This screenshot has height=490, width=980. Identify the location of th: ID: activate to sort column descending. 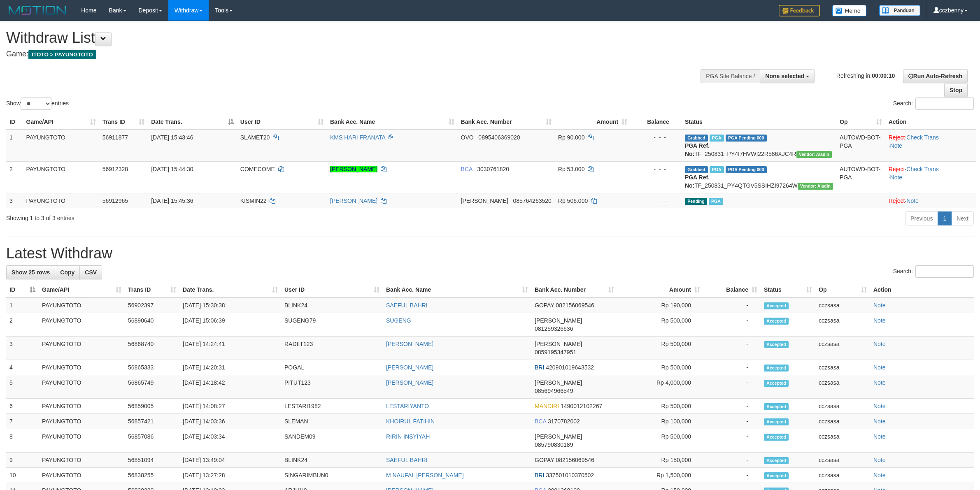
(22, 290).